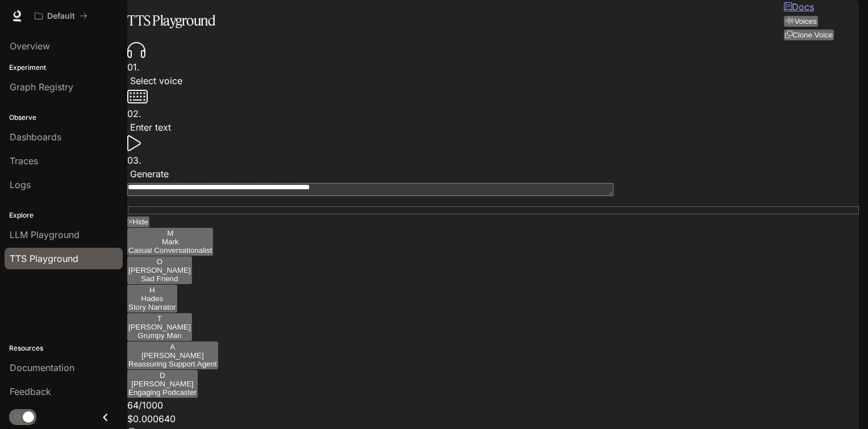 The image size is (868, 429). I want to click on p: Sad Friend, so click(159, 279).